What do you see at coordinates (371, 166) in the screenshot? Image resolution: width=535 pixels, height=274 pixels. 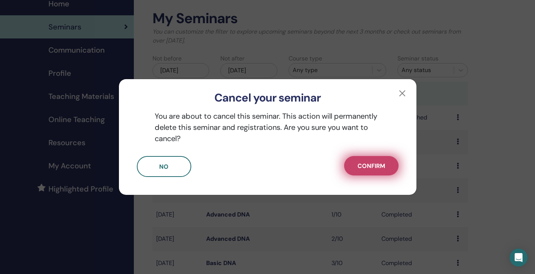 I see `span: Confirm` at bounding box center [371, 166].